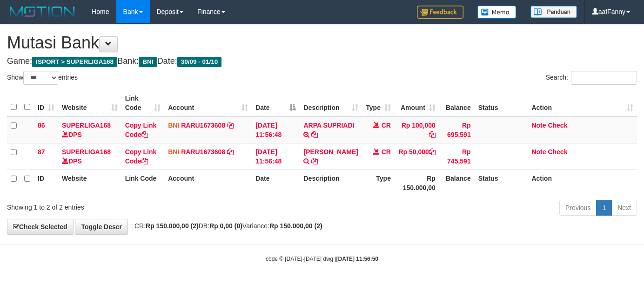 The image size is (644, 306). I want to click on span: 30/09 - 01/10, so click(200, 62).